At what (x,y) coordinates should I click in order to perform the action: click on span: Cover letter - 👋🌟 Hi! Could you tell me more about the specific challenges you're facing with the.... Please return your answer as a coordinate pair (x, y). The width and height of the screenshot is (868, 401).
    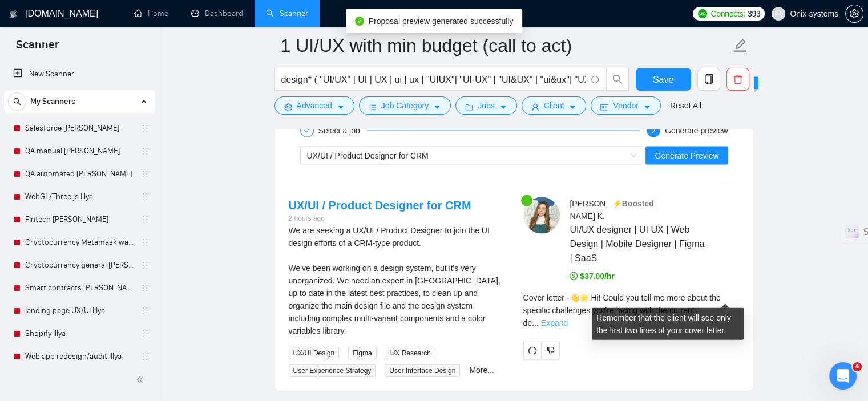
    Looking at the image, I should click on (622, 310).